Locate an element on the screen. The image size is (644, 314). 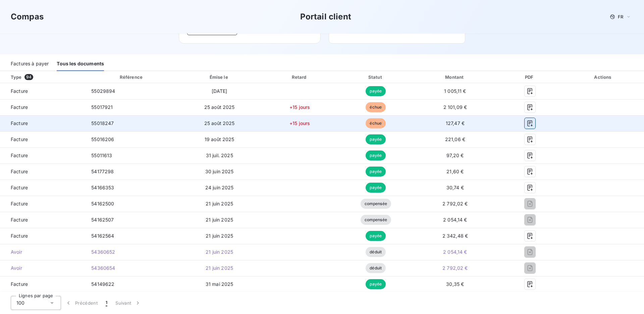
div: Émise le is located at coordinates (219, 77).